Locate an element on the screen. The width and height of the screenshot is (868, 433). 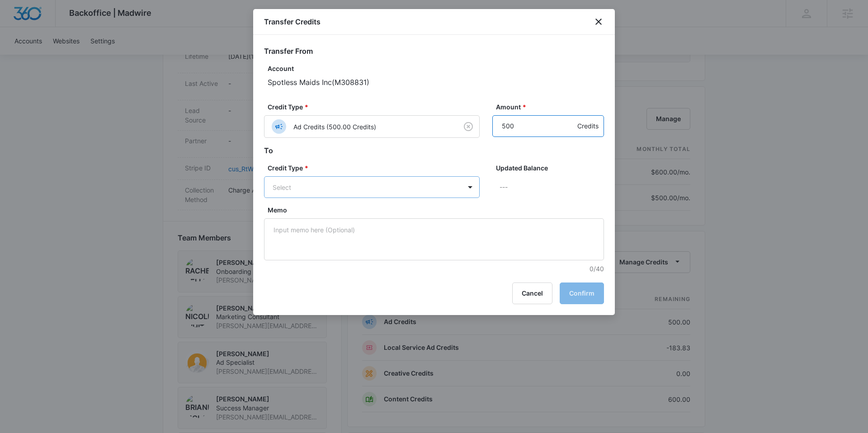
div: Domain Overview is located at coordinates (57, 56).